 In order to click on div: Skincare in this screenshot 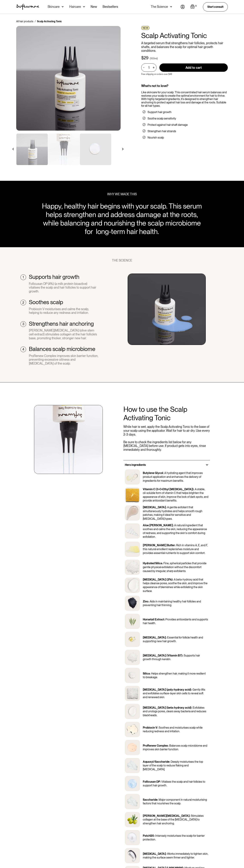, I will do `click(54, 6)`.